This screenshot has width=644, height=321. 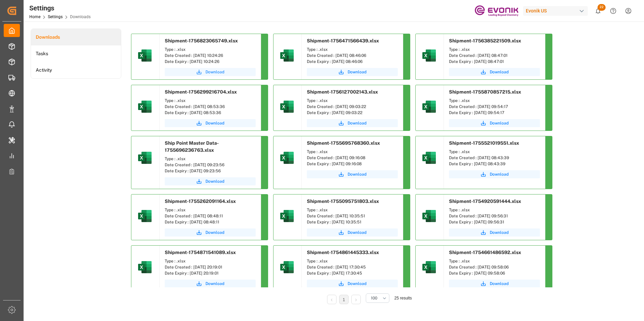 What do you see at coordinates (343, 253) in the screenshot?
I see `span: Shipment-1754861445333.xlsx` at bounding box center [343, 253].